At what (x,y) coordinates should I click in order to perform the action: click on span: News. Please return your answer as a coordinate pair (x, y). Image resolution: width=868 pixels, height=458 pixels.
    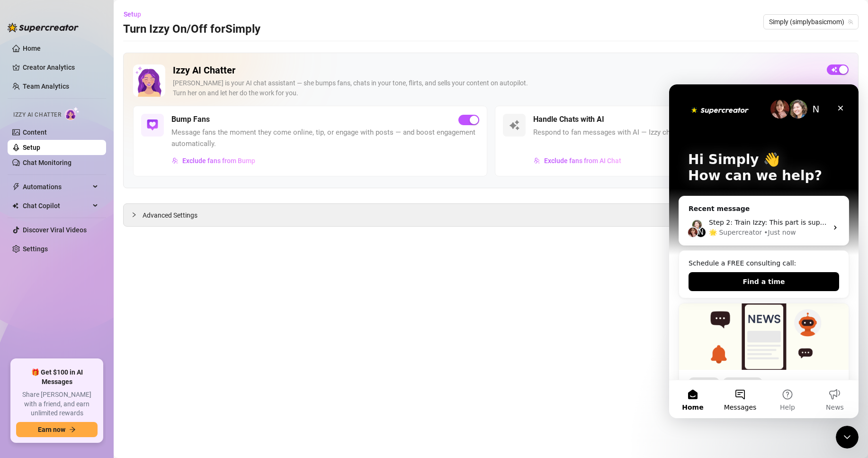
    Looking at the image, I should click on (165, 322).